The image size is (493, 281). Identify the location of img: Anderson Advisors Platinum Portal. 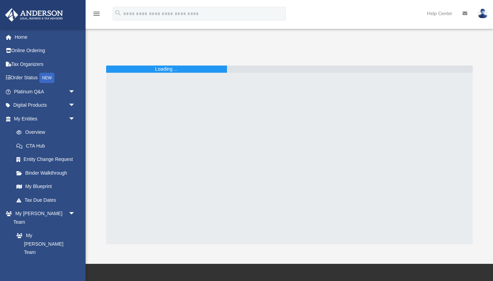
(34, 15).